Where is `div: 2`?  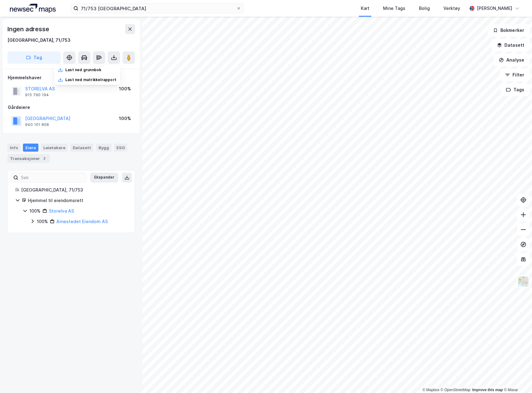
div: 2 is located at coordinates (45, 159).